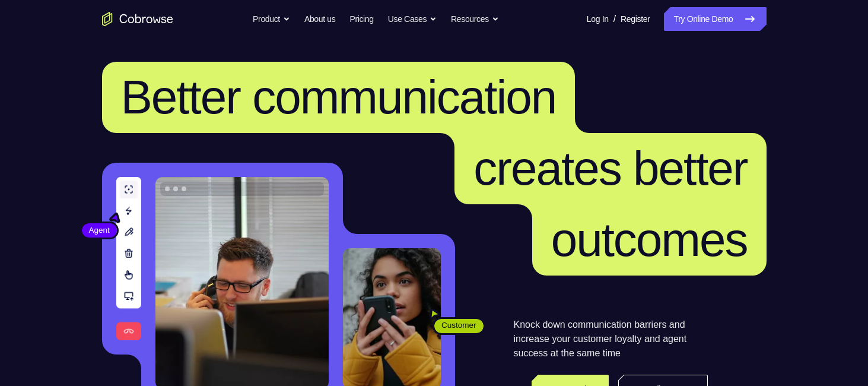  What do you see at coordinates (475, 19) in the screenshot?
I see `button: Resources` at bounding box center [475, 19].